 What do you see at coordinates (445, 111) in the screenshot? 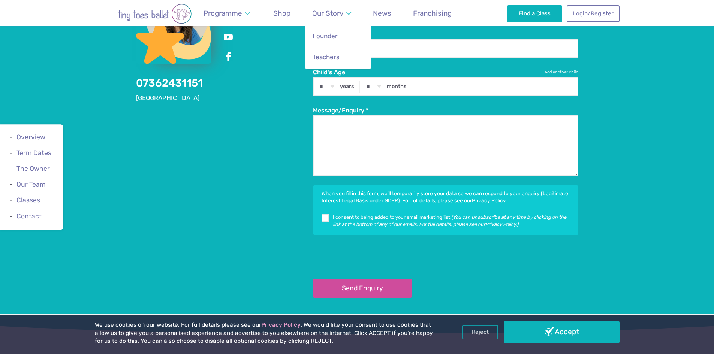
I see `label: Message/Enquiry *` at bounding box center [445, 111].